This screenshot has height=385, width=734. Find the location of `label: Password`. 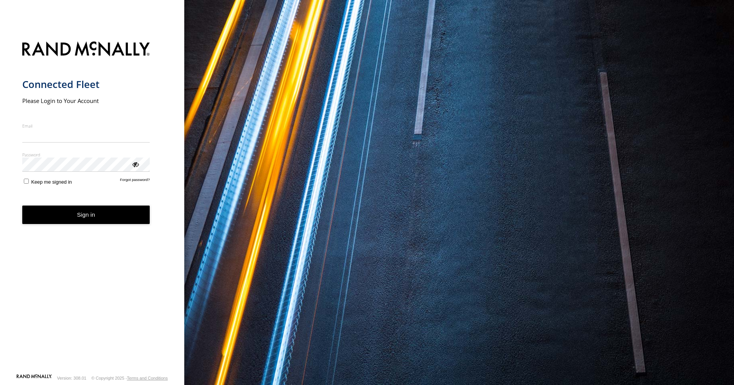

label: Password is located at coordinates (86, 154).